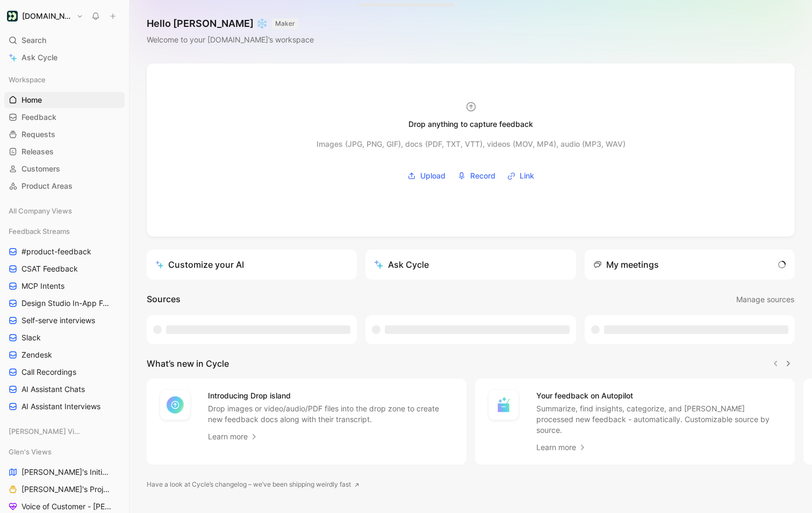 Image resolution: width=812 pixels, height=513 pixels. What do you see at coordinates (38, 117) in the screenshot?
I see `span: Feedback` at bounding box center [38, 117].